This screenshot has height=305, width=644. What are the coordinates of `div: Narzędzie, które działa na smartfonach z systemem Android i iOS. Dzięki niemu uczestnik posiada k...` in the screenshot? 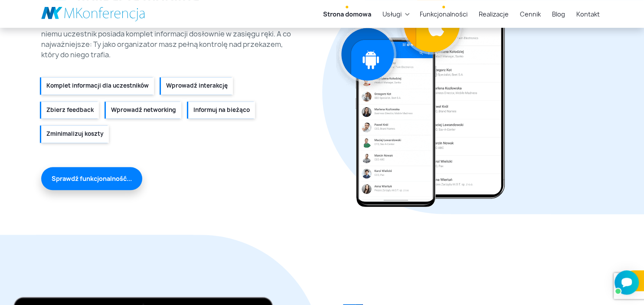 It's located at (171, 39).